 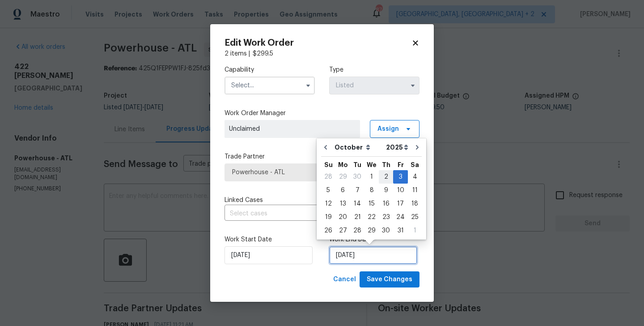 What do you see at coordinates (357, 204) in the screenshot?
I see `div: 14` at bounding box center [357, 204].